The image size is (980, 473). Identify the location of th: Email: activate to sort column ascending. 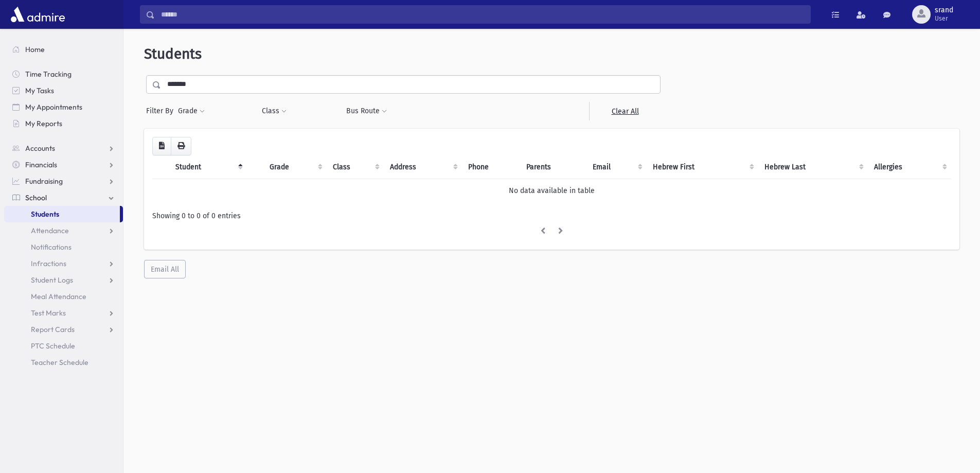
(616, 167).